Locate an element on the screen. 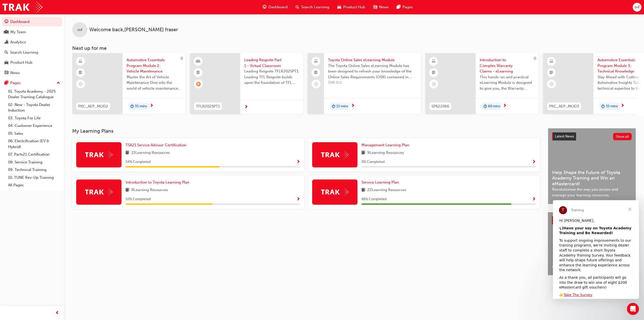 The width and height of the screenshot is (644, 320). span: Management Learning Plan is located at coordinates (385, 145).